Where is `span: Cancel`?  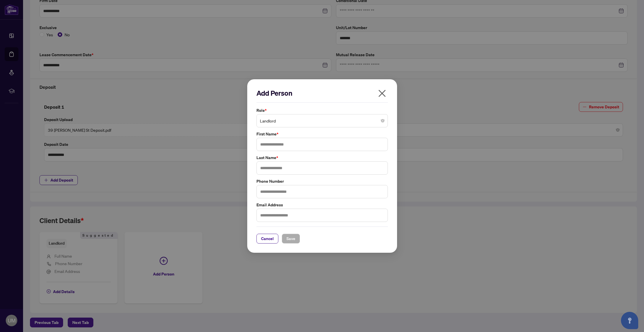 span: Cancel is located at coordinates (268, 239).